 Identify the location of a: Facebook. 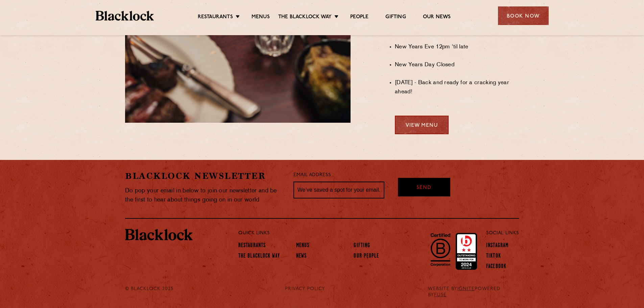
(496, 267).